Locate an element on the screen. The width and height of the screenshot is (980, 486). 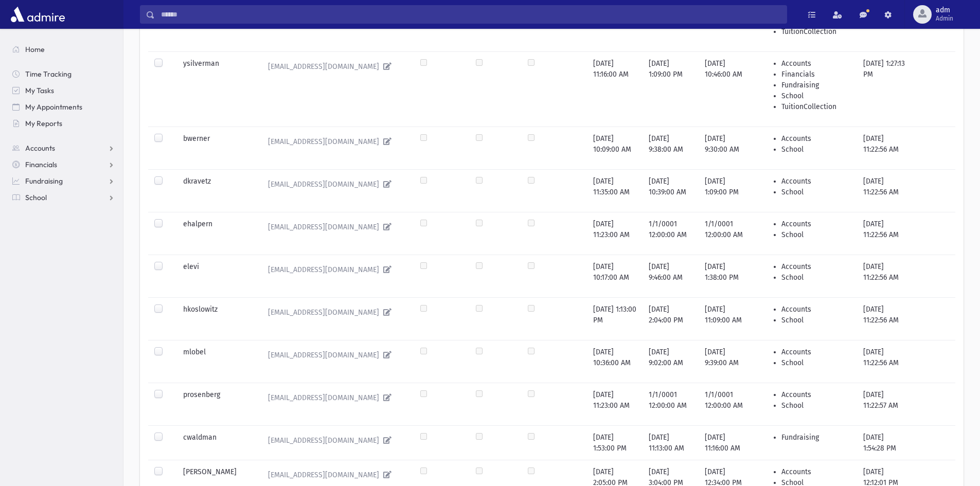
td: bwerner is located at coordinates (215, 147).